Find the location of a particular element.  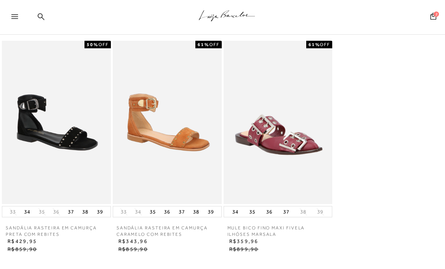

span: R$359,96 is located at coordinates (244, 242).